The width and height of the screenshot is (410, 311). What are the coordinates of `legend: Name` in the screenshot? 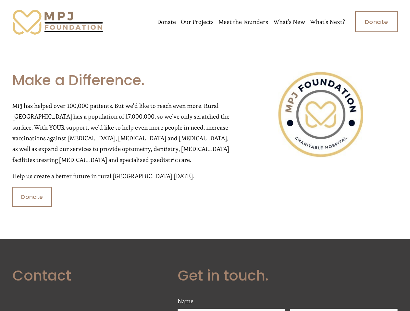 It's located at (185, 301).